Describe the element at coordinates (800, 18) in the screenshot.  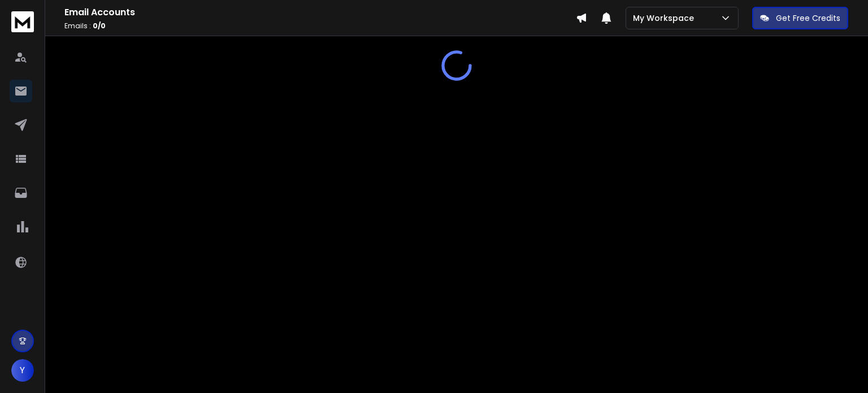
I see `button: Get Free Credits` at that location.